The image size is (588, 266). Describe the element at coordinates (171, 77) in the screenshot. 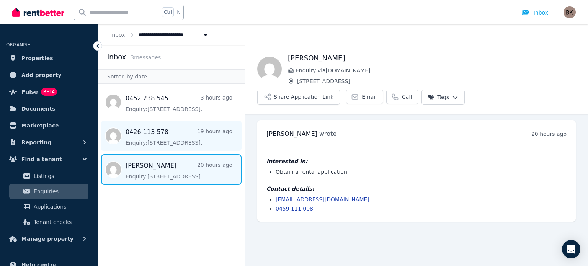

I see `div: Sorted by date` at that location.